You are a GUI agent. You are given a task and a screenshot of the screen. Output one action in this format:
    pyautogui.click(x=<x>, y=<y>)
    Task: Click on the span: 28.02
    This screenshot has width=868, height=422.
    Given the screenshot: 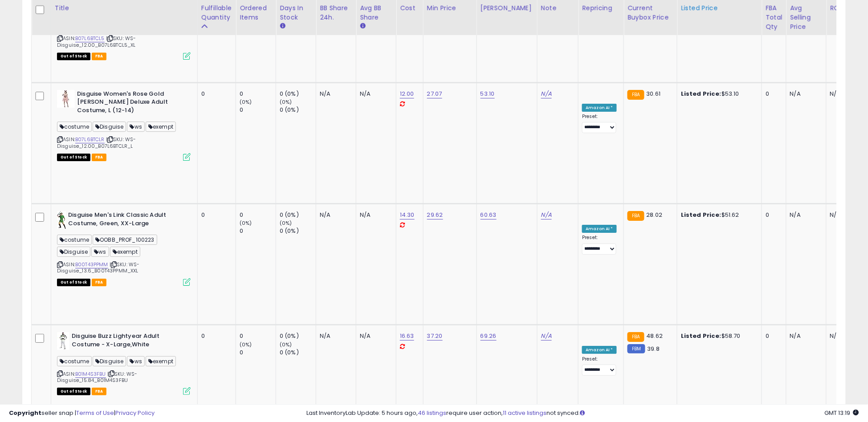 What is the action you would take?
    pyautogui.click(x=654, y=215)
    